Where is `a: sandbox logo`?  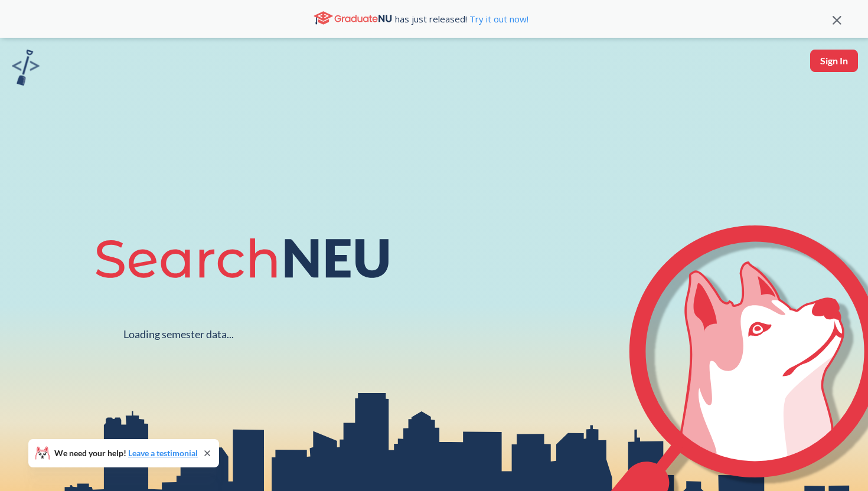 a: sandbox logo is located at coordinates (25, 69).